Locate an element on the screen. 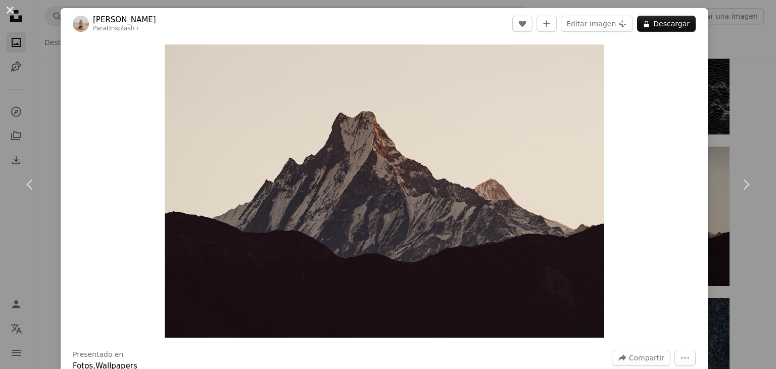 This screenshot has width=776, height=369. a: Siguiente is located at coordinates (745, 184).